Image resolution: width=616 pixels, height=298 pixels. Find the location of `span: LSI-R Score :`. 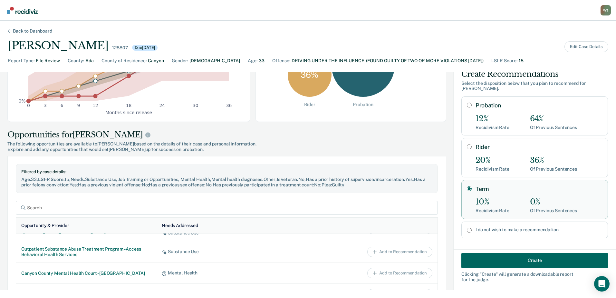

span: LSI-R Score : is located at coordinates (51, 179).